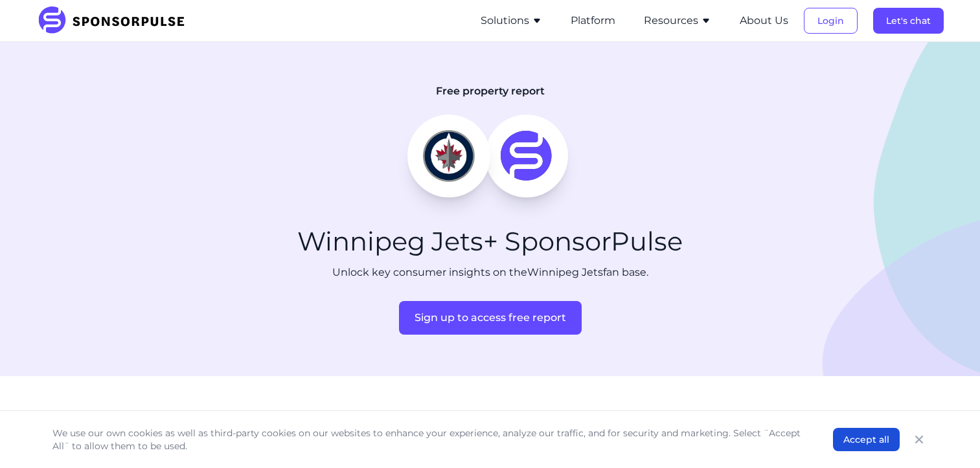 Image resolution: width=980 pixels, height=468 pixels. What do you see at coordinates (908, 21) in the screenshot?
I see `a: Let's chat` at bounding box center [908, 21].